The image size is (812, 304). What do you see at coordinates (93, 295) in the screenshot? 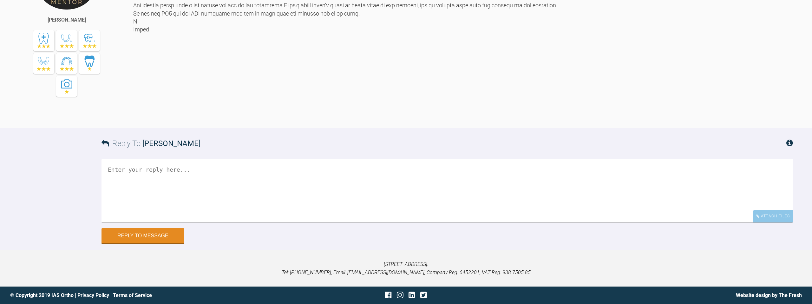
I see `a: Privacy Policy` at bounding box center [93, 295].